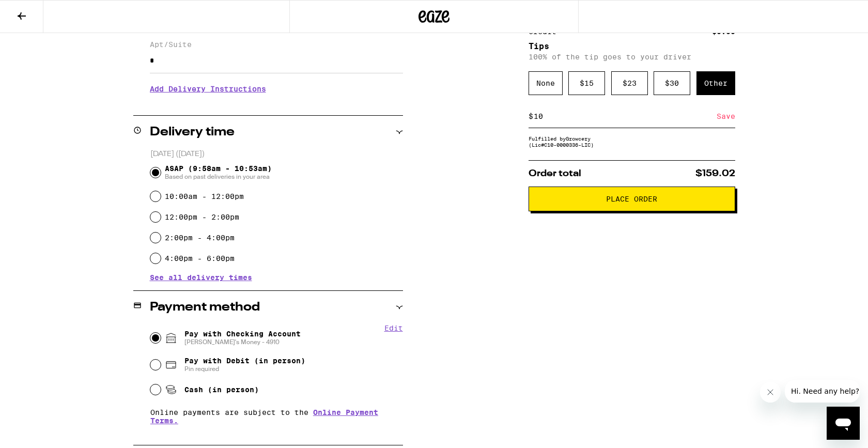 Image resolution: width=868 pixels, height=448 pixels. What do you see at coordinates (394, 328) in the screenshot?
I see `button: Edit` at bounding box center [394, 328].